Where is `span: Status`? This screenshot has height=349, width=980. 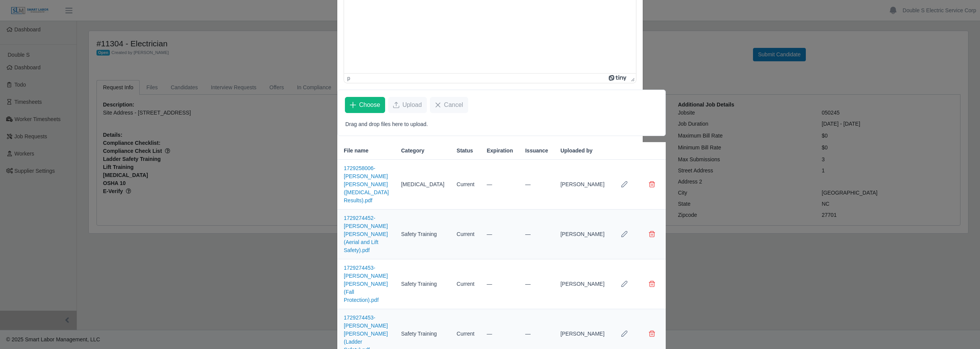 span: Status is located at coordinates (465, 150).